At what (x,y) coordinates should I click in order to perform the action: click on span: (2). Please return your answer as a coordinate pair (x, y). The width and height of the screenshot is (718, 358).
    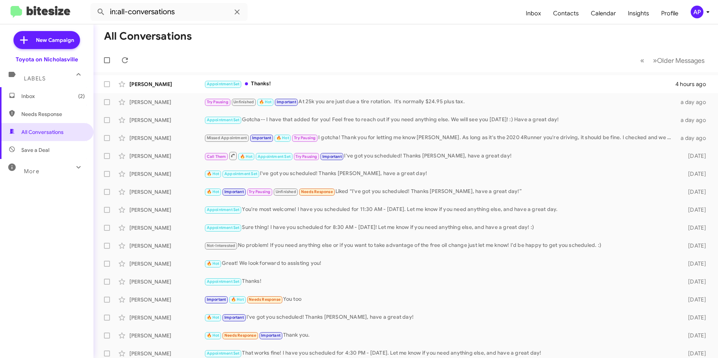
    Looking at the image, I should click on (82, 96).